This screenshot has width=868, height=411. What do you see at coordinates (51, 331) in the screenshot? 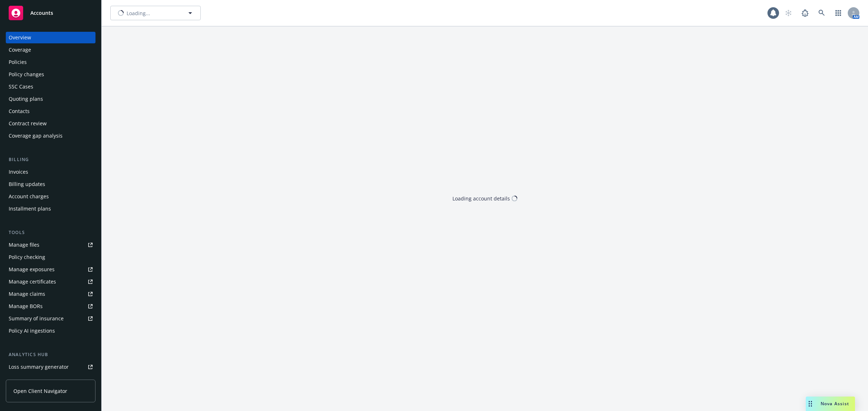
I see `a: Policy AI ingestions` at bounding box center [51, 331].